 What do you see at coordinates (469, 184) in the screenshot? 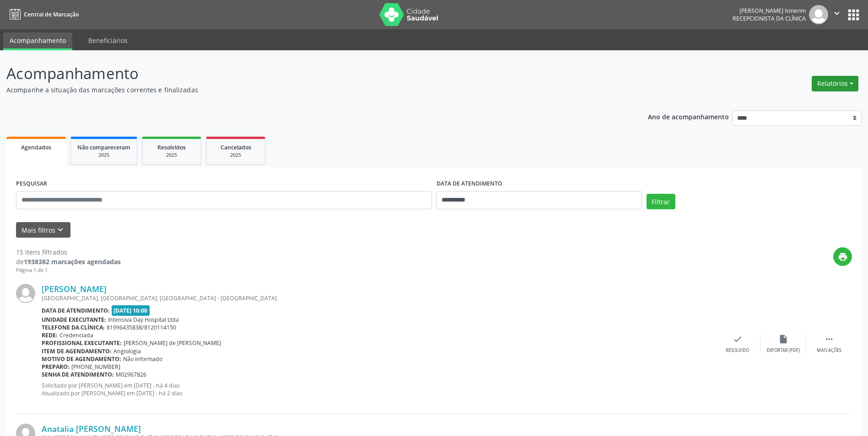
I see `label: DATA DE ATENDIMENTO` at bounding box center [469, 184].